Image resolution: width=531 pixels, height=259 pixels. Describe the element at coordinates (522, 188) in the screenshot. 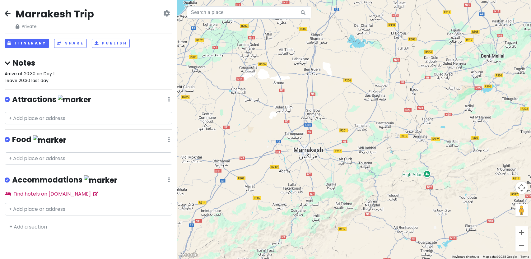

I see `button: Map camera controls` at that location.